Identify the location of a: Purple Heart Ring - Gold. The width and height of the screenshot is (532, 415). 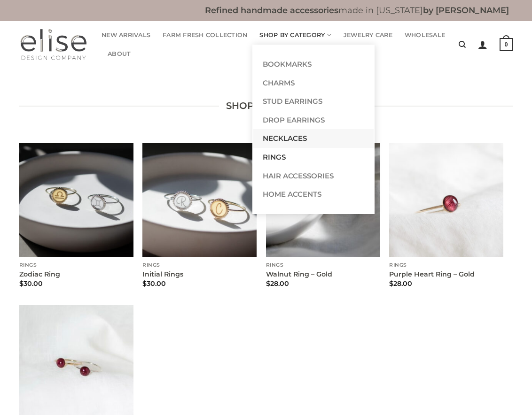
(446, 200).